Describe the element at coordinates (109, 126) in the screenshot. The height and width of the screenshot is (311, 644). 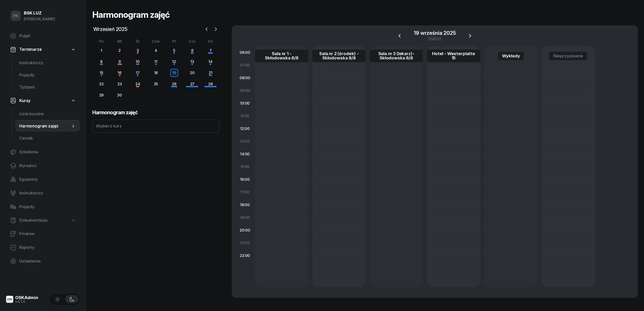
I see `div: Wybierz kurs` at that location.